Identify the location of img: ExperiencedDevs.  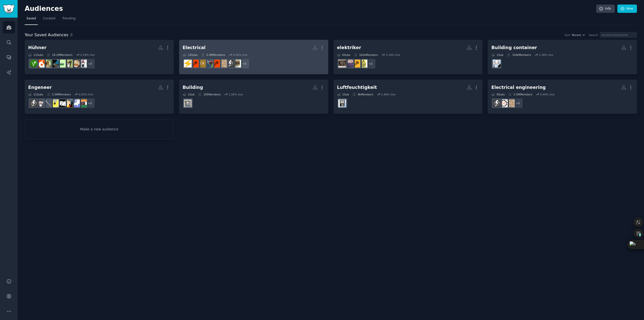
(55, 103).